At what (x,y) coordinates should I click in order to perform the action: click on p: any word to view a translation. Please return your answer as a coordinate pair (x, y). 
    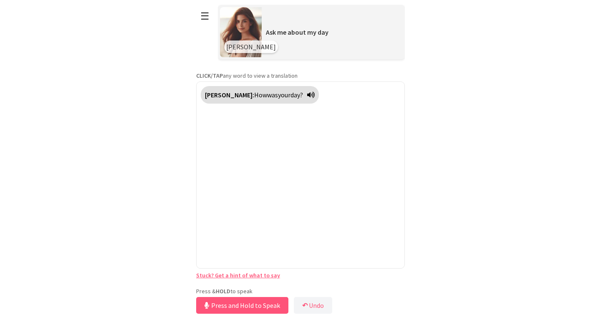
    Looking at the image, I should click on (301, 76).